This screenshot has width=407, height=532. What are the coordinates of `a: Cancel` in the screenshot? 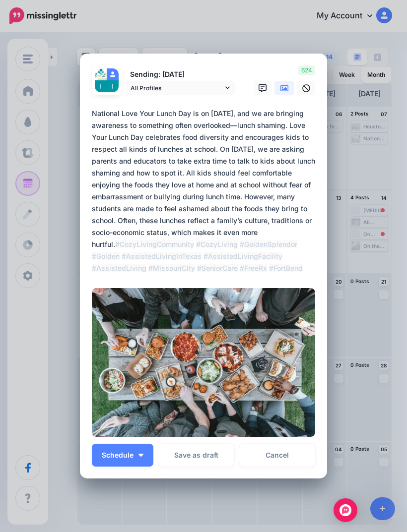 It's located at (277, 455).